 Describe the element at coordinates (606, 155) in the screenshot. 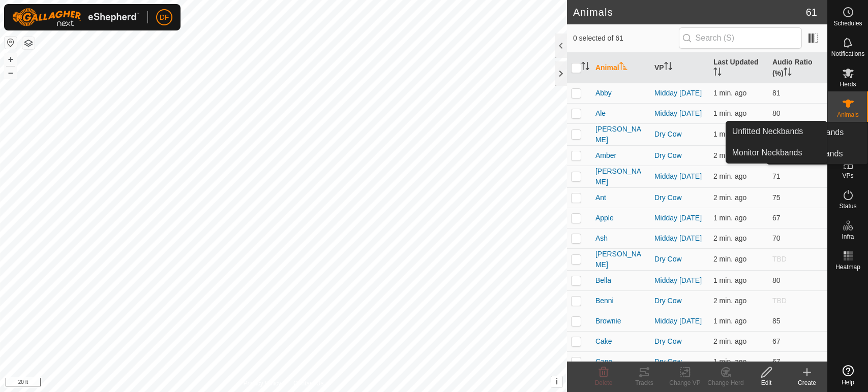

I see `span: Amber` at that location.